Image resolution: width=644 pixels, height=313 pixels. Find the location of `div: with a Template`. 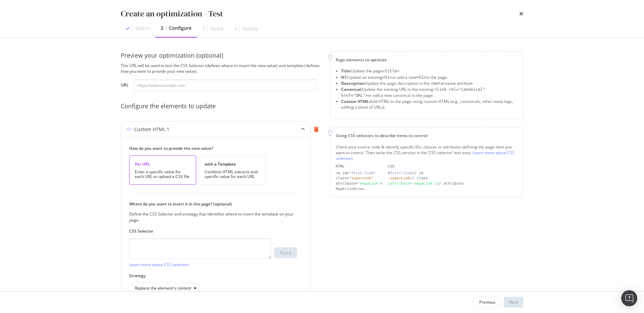

div: with a Template is located at coordinates (232, 164).